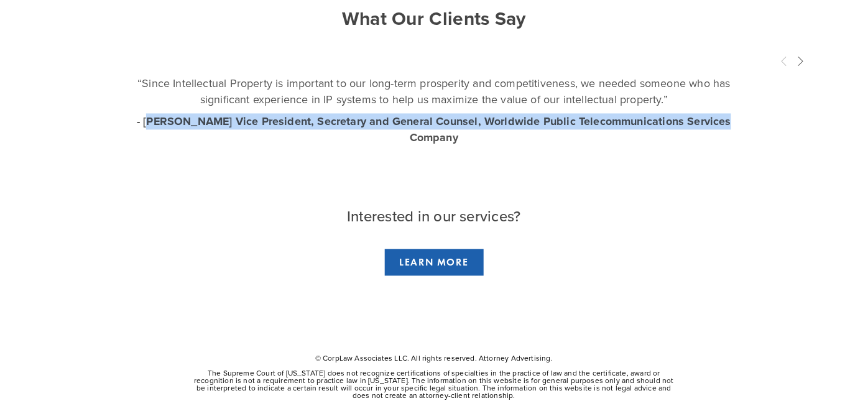  Describe the element at coordinates (801, 61) in the screenshot. I see `span: Next` at that location.